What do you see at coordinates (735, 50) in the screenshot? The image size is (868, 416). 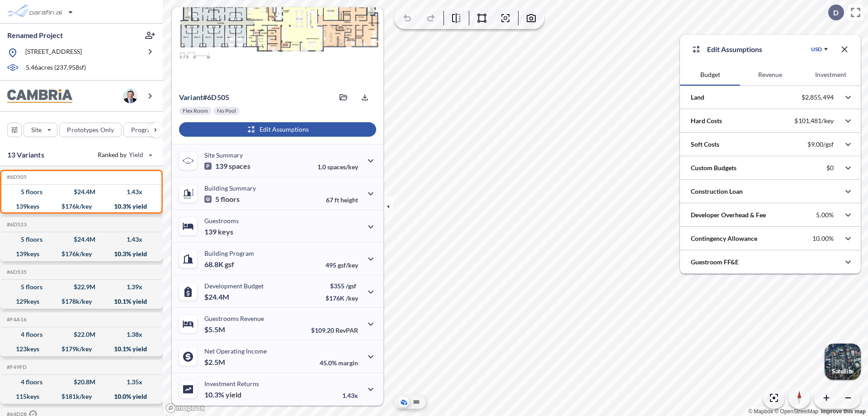 I see `p: Edit Assumptions` at bounding box center [735, 50].